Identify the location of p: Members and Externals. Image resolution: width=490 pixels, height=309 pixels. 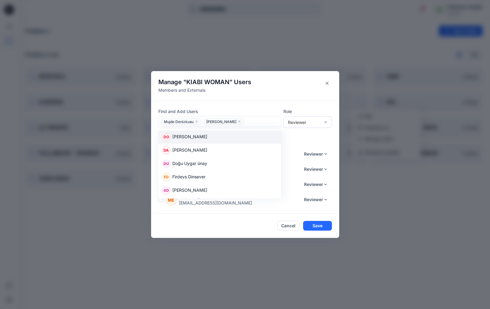
(205, 90).